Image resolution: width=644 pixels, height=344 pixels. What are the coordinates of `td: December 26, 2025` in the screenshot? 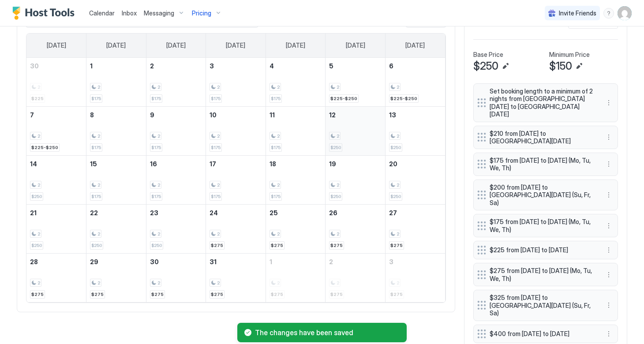 It's located at (355, 228).